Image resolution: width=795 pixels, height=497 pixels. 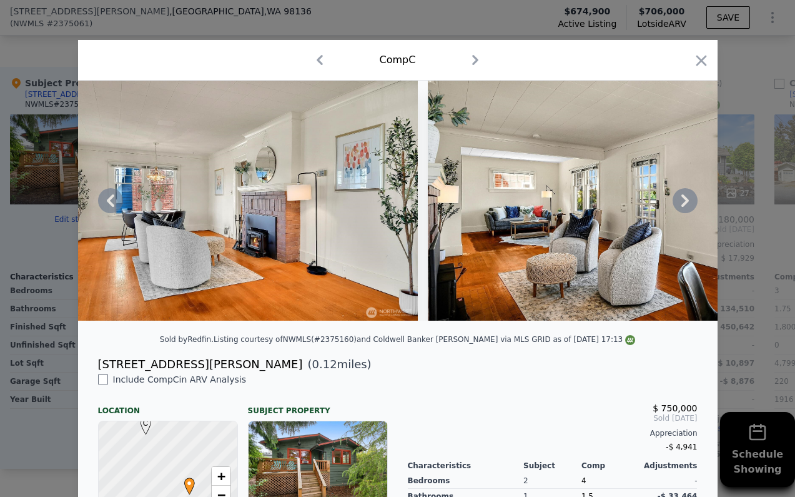 I want to click on div: Location, so click(x=168, y=405).